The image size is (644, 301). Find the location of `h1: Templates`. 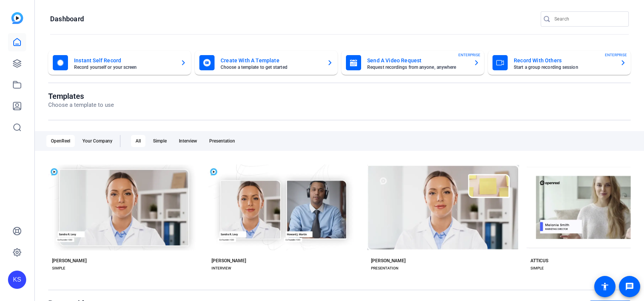

h1: Templates is located at coordinates (81, 96).